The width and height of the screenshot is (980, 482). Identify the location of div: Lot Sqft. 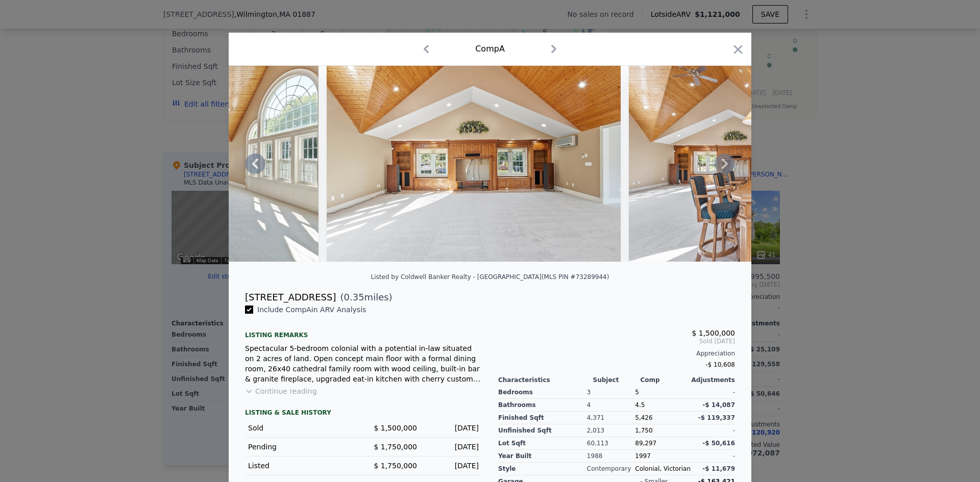
(542, 443).